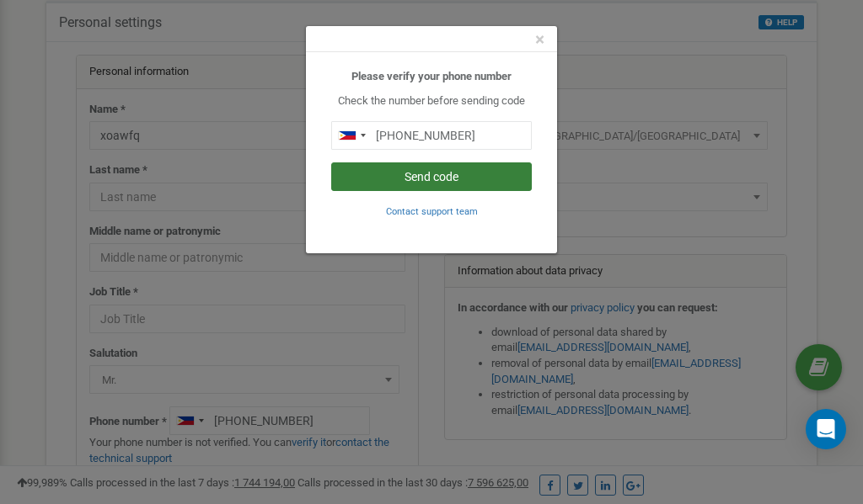 This screenshot has height=504, width=863. I want to click on button: Close, so click(539, 39).